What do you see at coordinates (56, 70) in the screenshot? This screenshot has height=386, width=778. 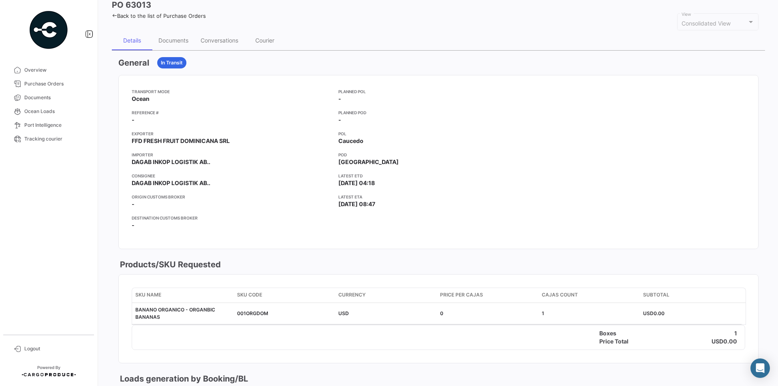 I see `span: Overview` at bounding box center [56, 70].